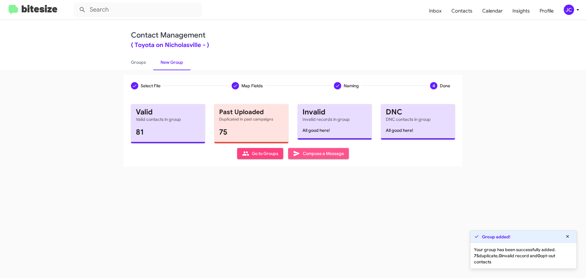 The image size is (586, 278). I want to click on span: Profile, so click(547, 11).